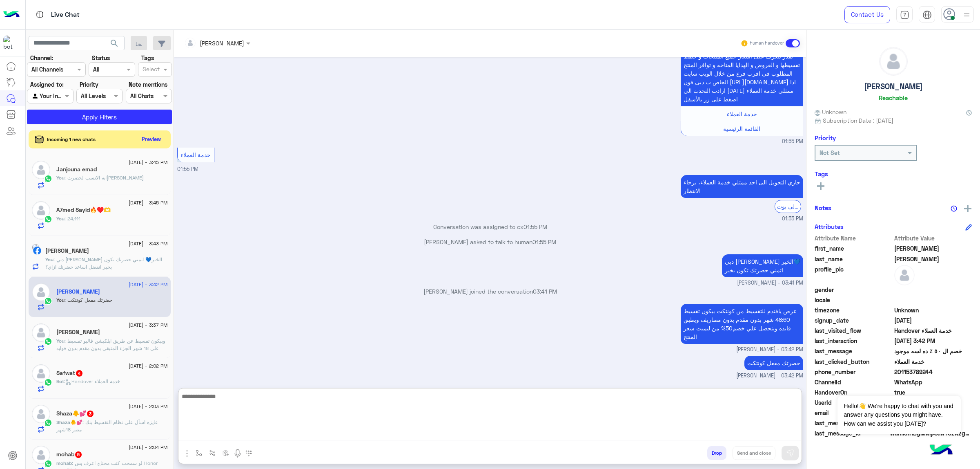  What do you see at coordinates (114, 43) in the screenshot?
I see `span: search` at bounding box center [114, 43].